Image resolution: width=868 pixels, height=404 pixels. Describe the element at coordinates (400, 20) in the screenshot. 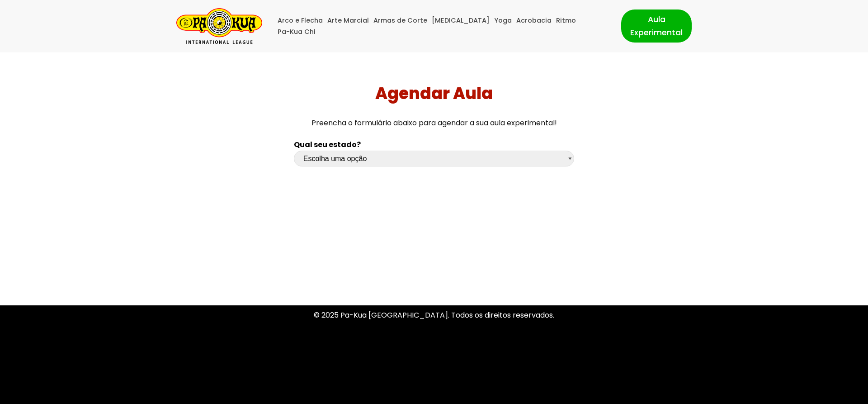

I see `a: Armas de Corte` at that location.